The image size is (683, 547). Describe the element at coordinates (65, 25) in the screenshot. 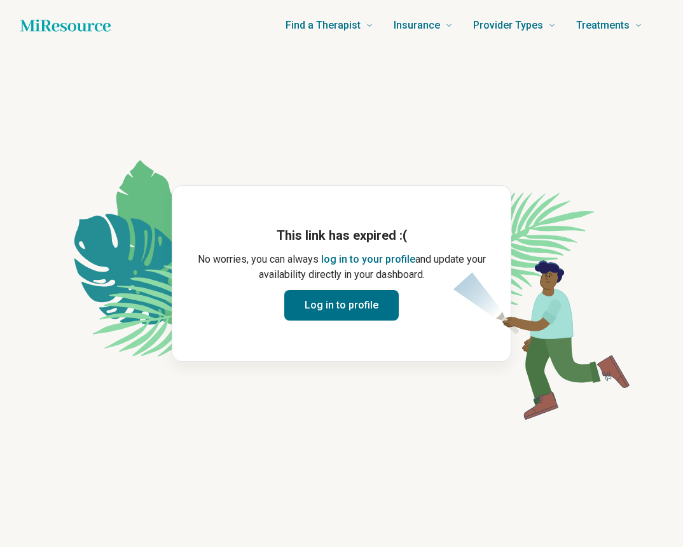

I see `a: Home page` at that location.